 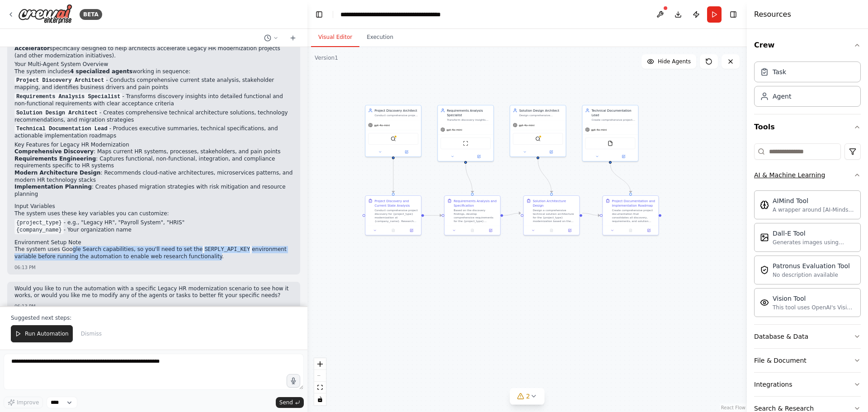 What do you see at coordinates (764, 238) in the screenshot?
I see `img: DallETool` at bounding box center [764, 238].